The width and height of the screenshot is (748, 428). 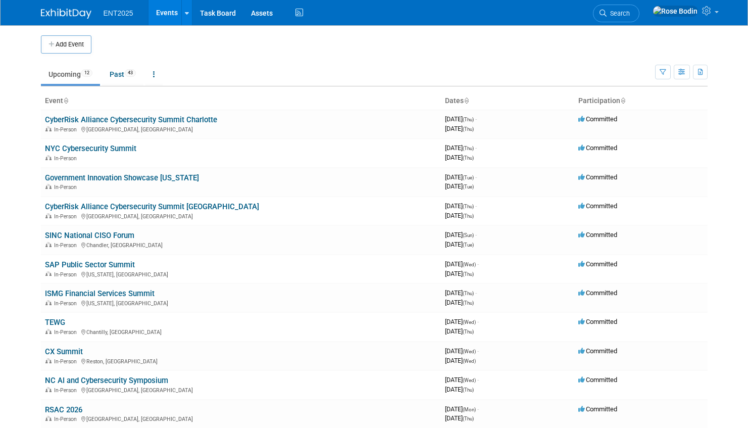 I want to click on a: Sort by Participation Type, so click(x=623, y=101).